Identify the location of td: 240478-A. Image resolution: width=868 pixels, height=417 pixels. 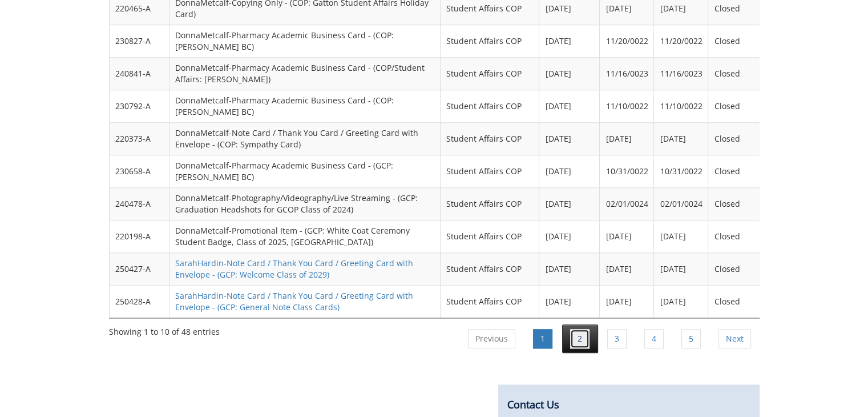
(139, 203).